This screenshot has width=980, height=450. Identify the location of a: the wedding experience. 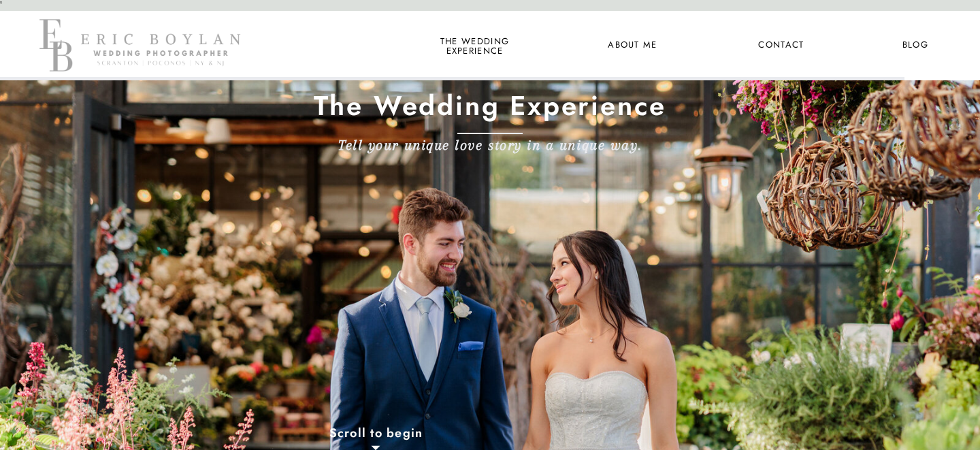
(474, 46).